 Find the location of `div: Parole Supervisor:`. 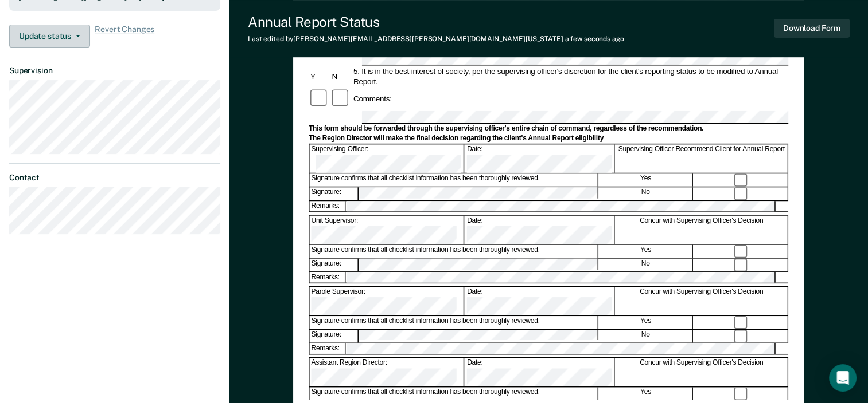

div: Parole Supervisor: is located at coordinates (387, 301).